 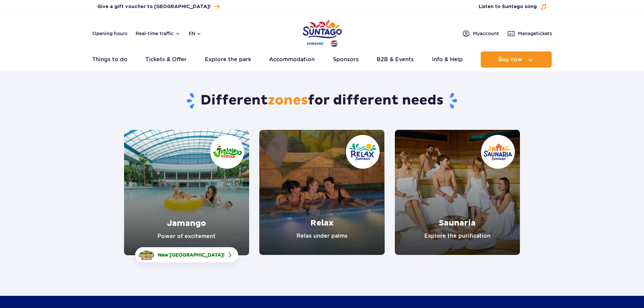 I want to click on button: en, so click(x=195, y=34).